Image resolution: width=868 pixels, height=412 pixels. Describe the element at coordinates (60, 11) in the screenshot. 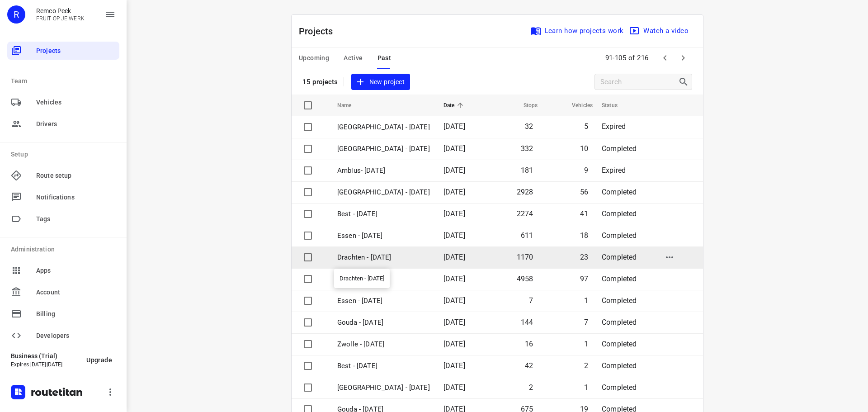

I see `p: Remco Peek` at that location.